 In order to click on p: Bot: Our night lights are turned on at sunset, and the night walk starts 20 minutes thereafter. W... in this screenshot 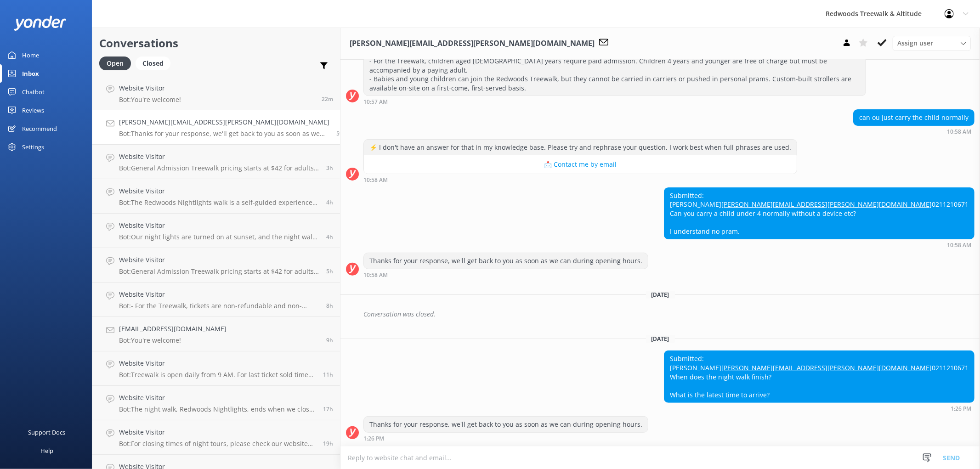, I will do `click(219, 237)`.